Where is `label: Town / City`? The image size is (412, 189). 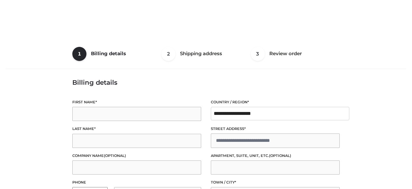
label: Town / City is located at coordinates (275, 183).